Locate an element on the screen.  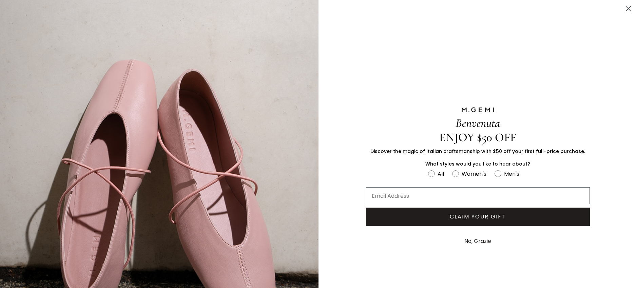
span: What styles would you like to hear about? is located at coordinates (478, 164).